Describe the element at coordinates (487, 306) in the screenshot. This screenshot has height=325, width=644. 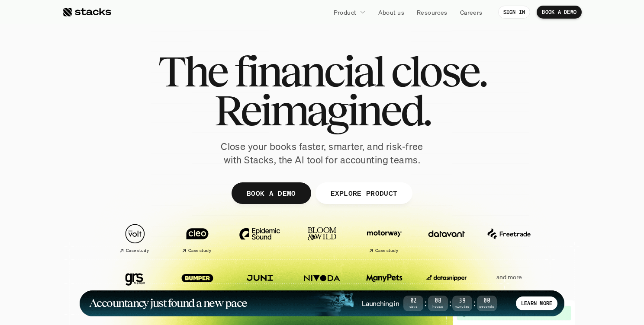
I see `span: Seconds` at that location.